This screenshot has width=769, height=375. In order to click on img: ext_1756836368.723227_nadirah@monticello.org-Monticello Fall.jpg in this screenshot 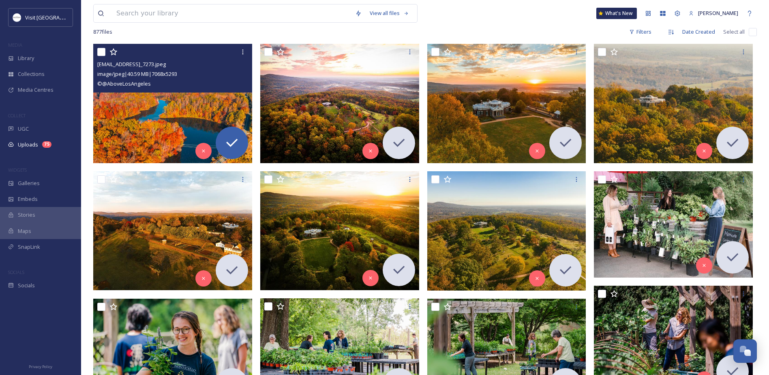, I will do `click(507, 231)`.